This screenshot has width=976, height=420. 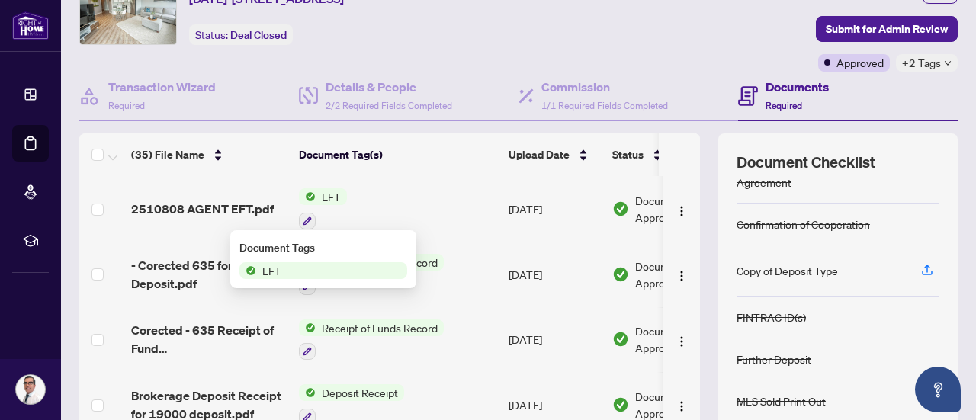 I want to click on span: down, so click(x=948, y=63).